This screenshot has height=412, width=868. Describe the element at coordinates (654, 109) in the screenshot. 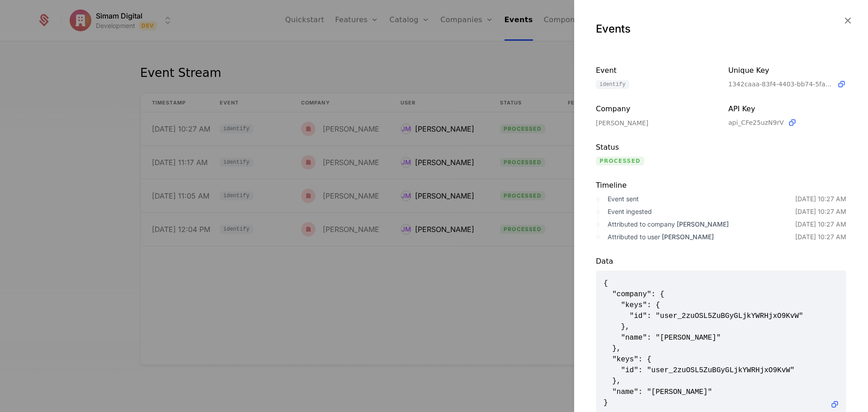

I see `div: Company` at that location.